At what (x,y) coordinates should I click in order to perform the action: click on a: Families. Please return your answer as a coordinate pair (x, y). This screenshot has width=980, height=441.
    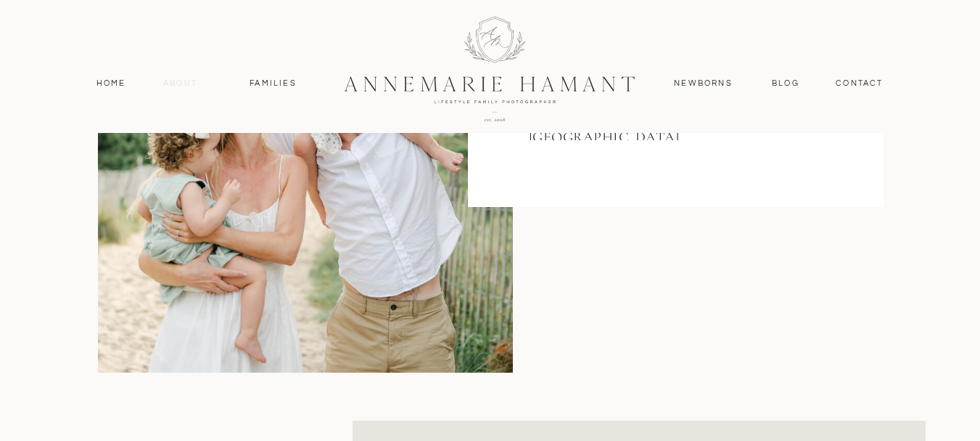
    Looking at the image, I should click on (273, 83).